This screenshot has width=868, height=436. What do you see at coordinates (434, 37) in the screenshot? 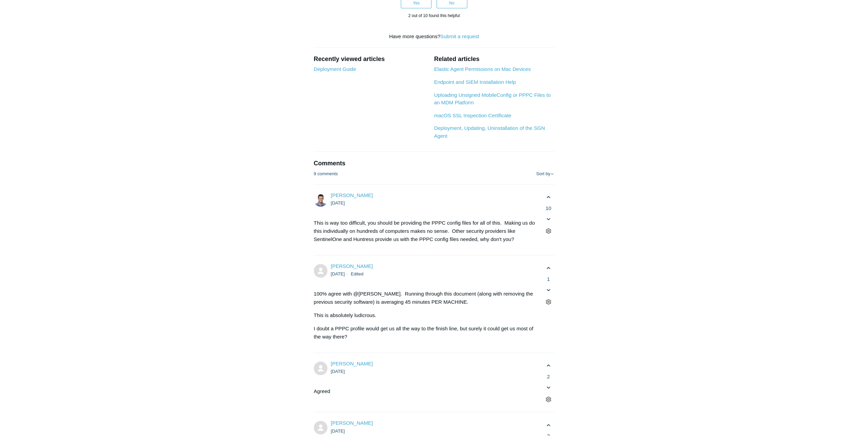
I see `div: Have more questions?` at bounding box center [434, 37].